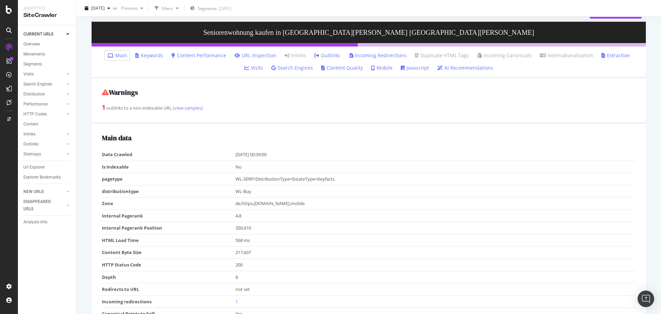  I want to click on a: NEW URLS, so click(44, 192).